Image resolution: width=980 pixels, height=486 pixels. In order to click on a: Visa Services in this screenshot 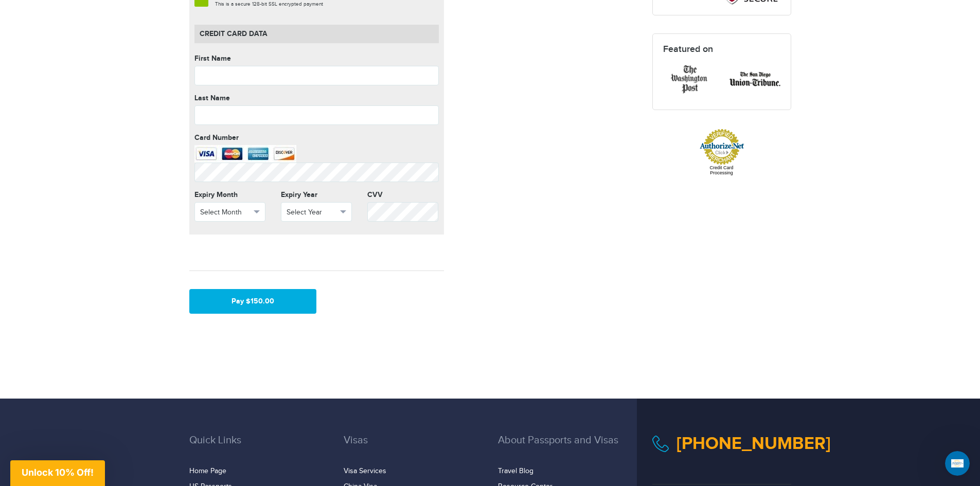, I will do `click(364, 472)`.